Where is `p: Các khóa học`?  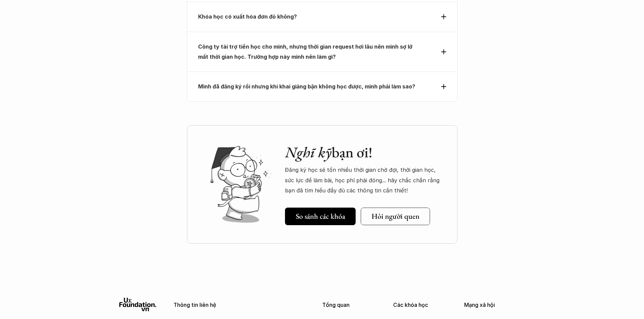
p: Các khóa học is located at coordinates (423, 305).